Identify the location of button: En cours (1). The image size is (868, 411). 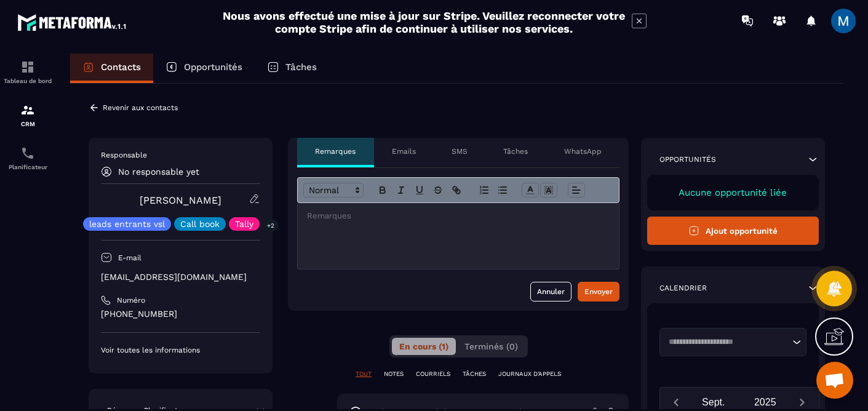
(423, 346).